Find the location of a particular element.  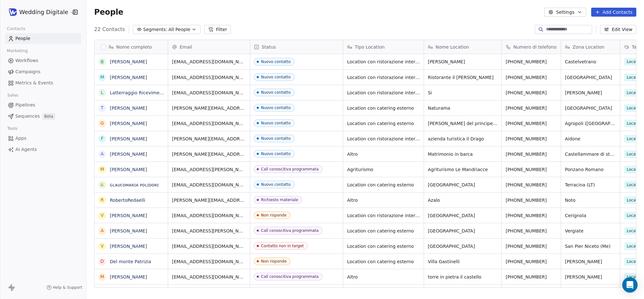

span: People is located at coordinates (108, 12).